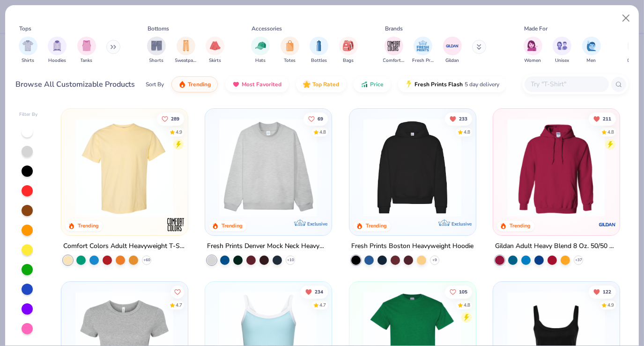  What do you see at coordinates (267, 167) in the screenshot?
I see `img: f5d85501-0dbb-4ee4-b115-c08fa3845d83` at bounding box center [267, 167].